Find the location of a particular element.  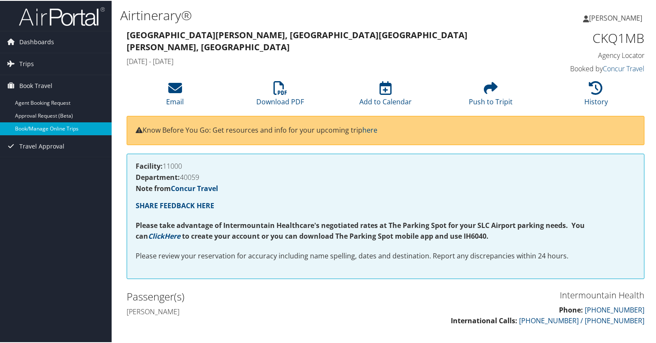

a: Email is located at coordinates (175, 95).